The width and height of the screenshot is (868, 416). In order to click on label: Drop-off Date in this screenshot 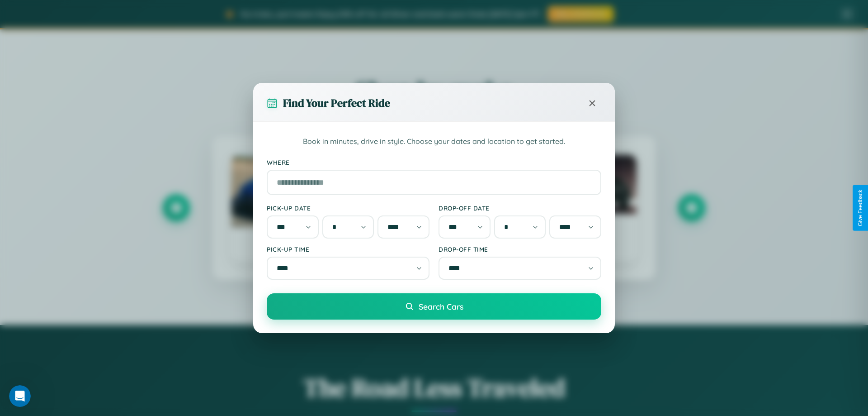, I will do `click(520, 207)`.